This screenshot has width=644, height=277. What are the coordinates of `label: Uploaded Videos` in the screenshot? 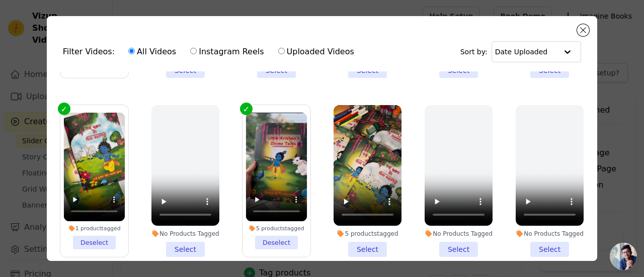 It's located at (316, 52).